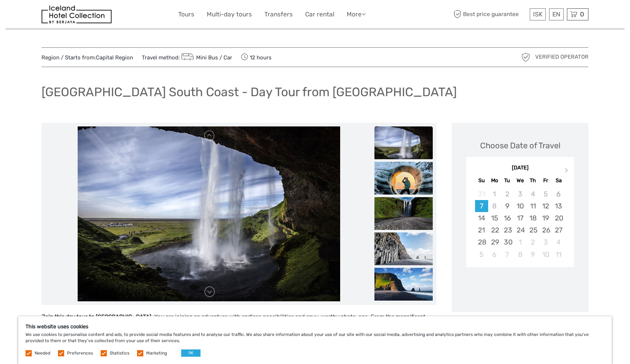 This screenshot has height=364, width=630. What do you see at coordinates (46, 16) in the screenshot?
I see `p: We're away right now. Please check back later!` at bounding box center [46, 16].